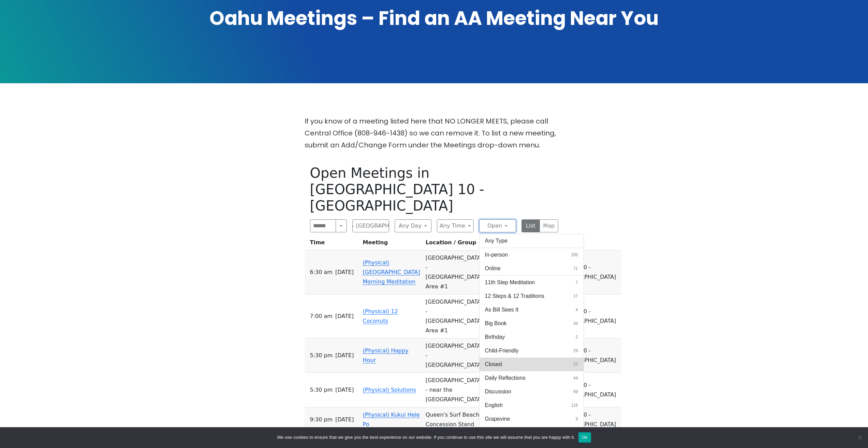  Describe the element at coordinates (532, 351) in the screenshot. I see `button: Child-Friendly29 results` at that location.